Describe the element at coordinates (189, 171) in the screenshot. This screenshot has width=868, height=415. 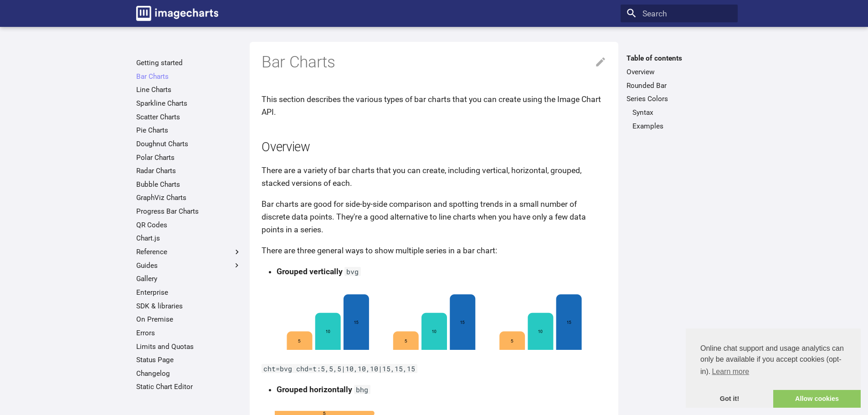
I see `a: Radar Charts` at that location.